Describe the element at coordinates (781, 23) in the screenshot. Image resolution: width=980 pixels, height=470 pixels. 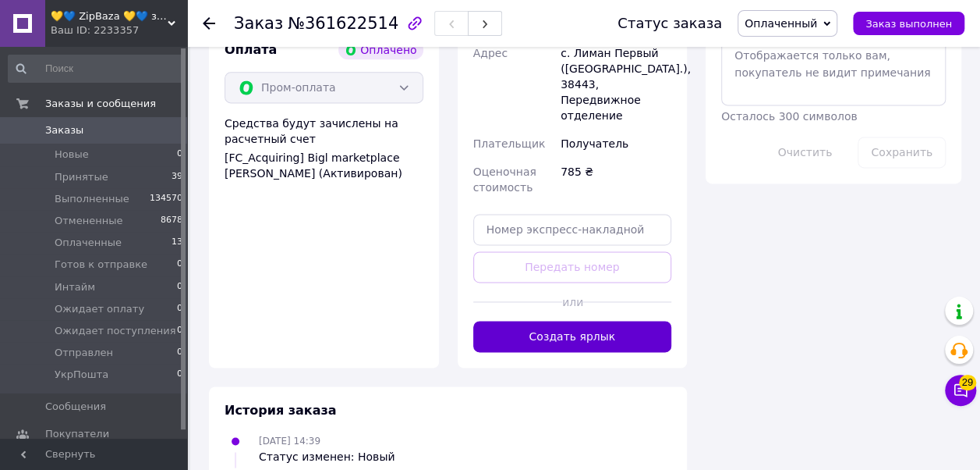
I see `span: Оплаченный` at that location.